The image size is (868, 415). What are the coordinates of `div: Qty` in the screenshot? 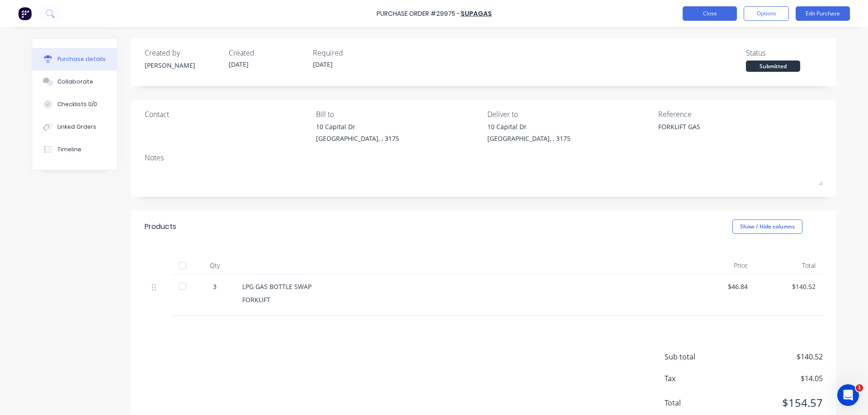 It's located at (215, 266).